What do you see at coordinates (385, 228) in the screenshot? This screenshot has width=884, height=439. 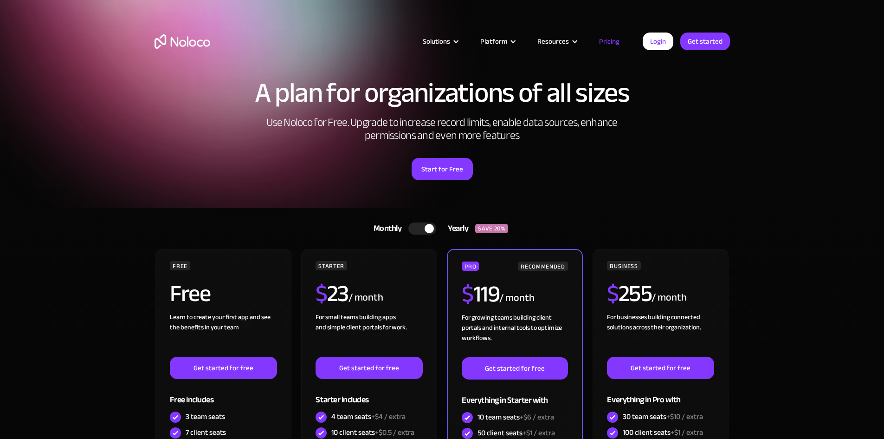 I see `div: Monthly` at bounding box center [385, 228].